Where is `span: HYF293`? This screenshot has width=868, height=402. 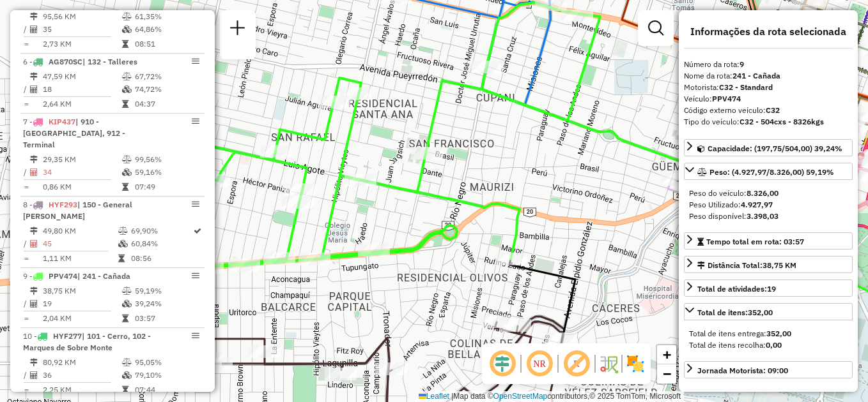
span: HYF293 is located at coordinates (62, 204).